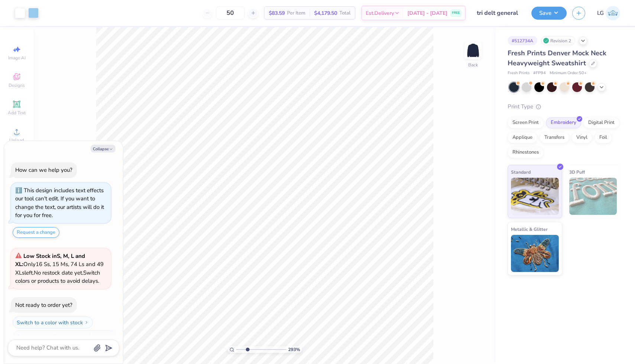 This screenshot has width=635, height=364. Describe the element at coordinates (473, 65) in the screenshot. I see `div: Back` at that location.